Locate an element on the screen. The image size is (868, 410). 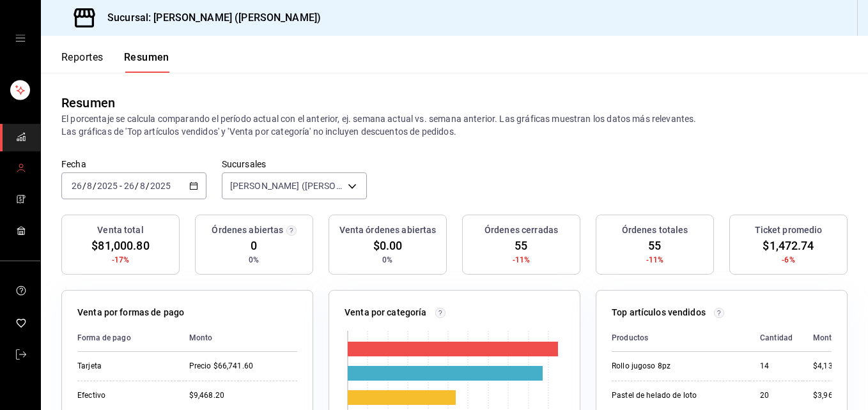
div: Precio $66,741.60 is located at coordinates (243, 365).